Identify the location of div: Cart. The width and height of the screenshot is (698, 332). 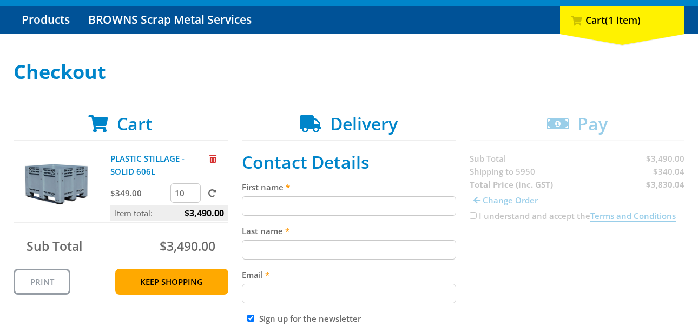
(622, 20).